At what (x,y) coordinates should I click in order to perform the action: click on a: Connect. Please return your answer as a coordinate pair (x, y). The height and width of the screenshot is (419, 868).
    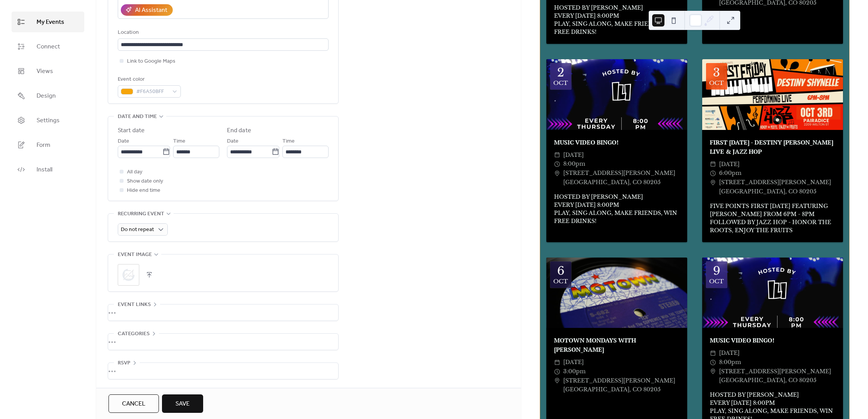
    Looking at the image, I should click on (48, 47).